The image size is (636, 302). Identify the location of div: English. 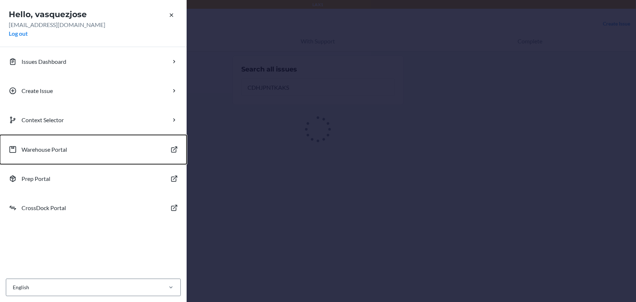
(21, 287).